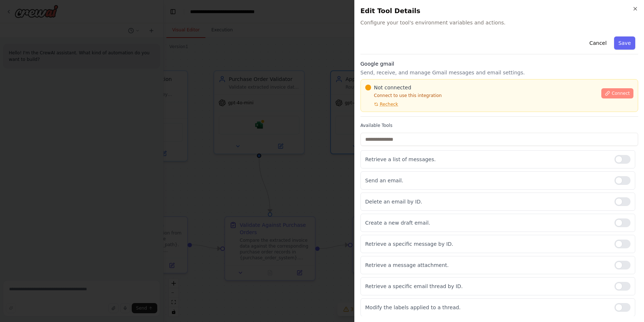 The width and height of the screenshot is (644, 322). What do you see at coordinates (389, 104) in the screenshot?
I see `span: Recheck` at bounding box center [389, 104].